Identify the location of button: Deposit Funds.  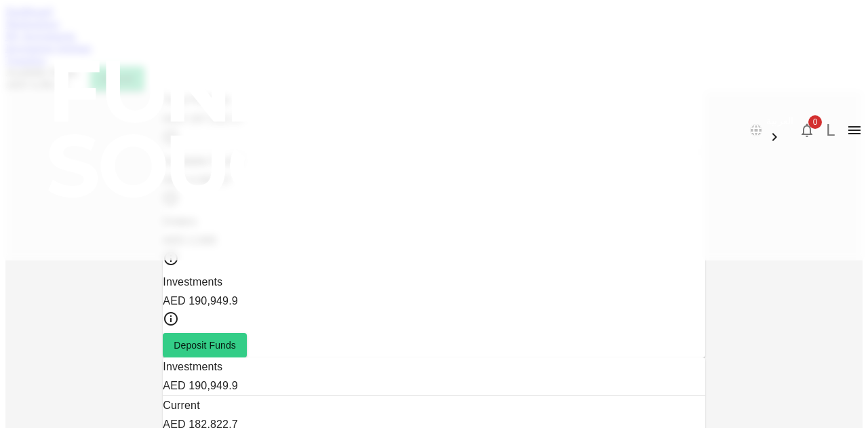
(205, 345).